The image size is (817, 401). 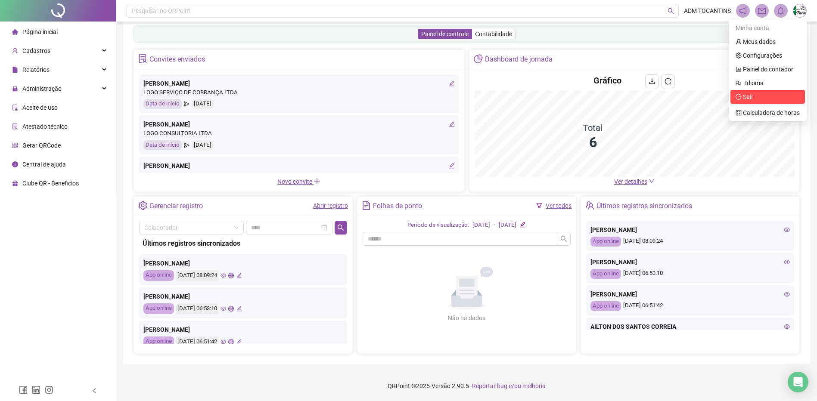 What do you see at coordinates (769, 83) in the screenshot?
I see `span: Idioma` at bounding box center [769, 83].